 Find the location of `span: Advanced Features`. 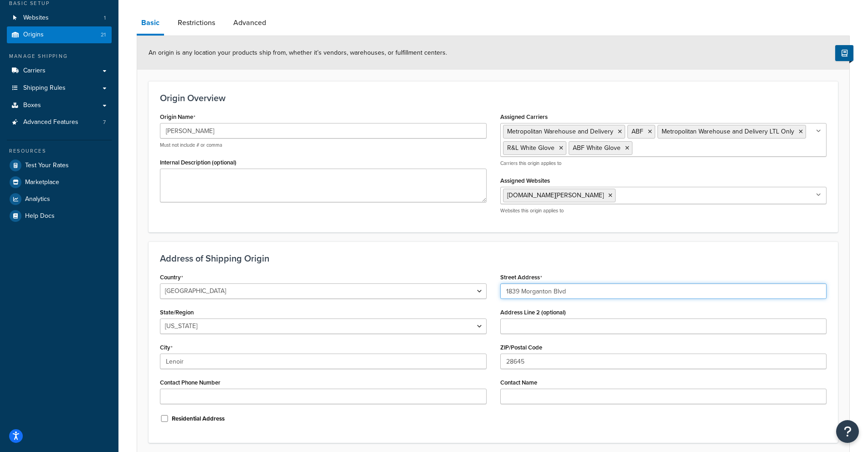

span: Advanced Features is located at coordinates (51, 122).